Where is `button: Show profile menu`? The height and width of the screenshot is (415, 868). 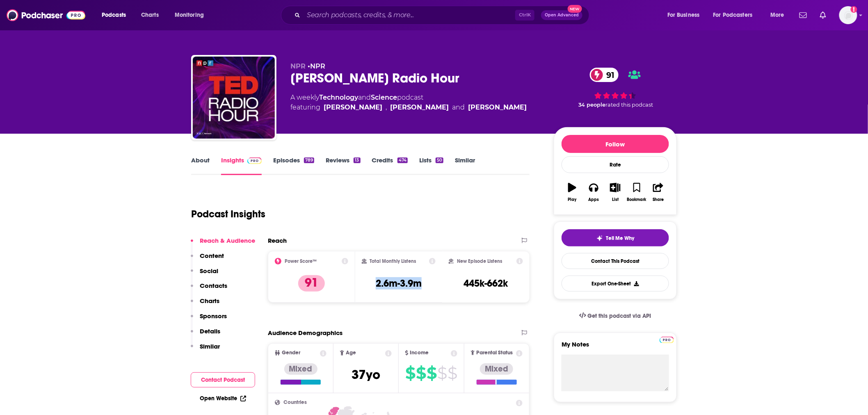
button: Show profile menu is located at coordinates (848, 15).